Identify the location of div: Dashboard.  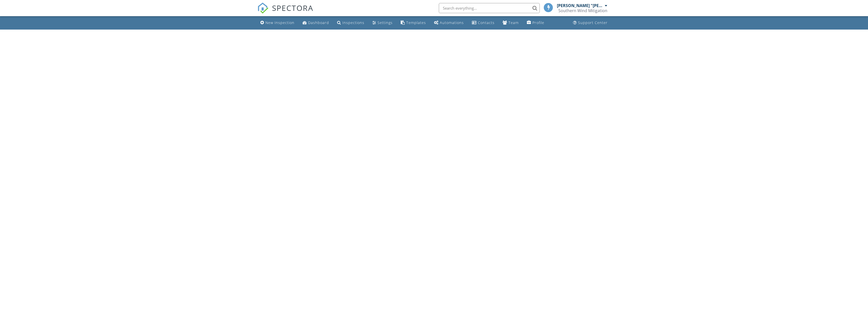
(319, 23).